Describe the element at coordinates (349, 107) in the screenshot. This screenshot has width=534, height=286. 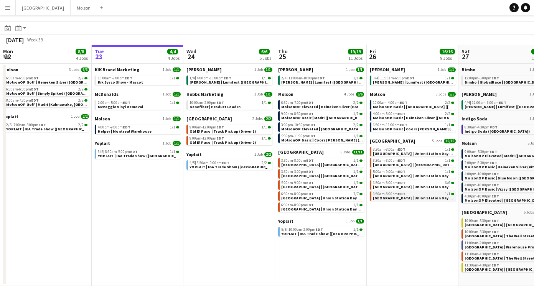
I see `span: MolsonOP Elevated | Heineken Silver (Gravenhurst, ON)` at that location.